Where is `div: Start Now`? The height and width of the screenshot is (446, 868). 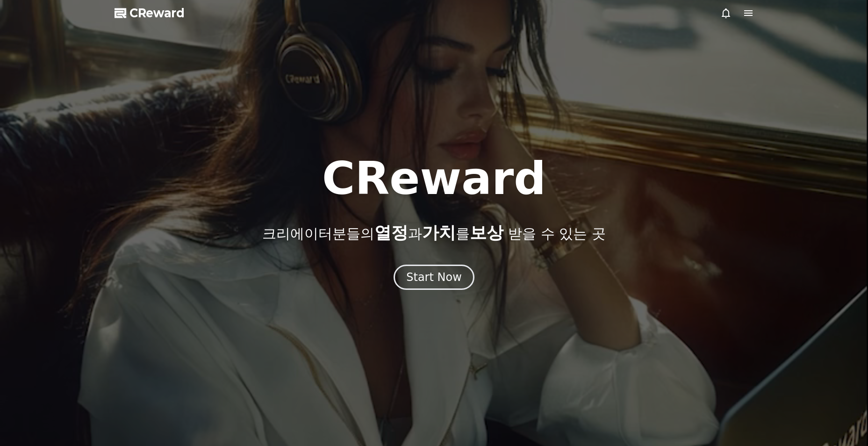 div: Start Now is located at coordinates (434, 277).